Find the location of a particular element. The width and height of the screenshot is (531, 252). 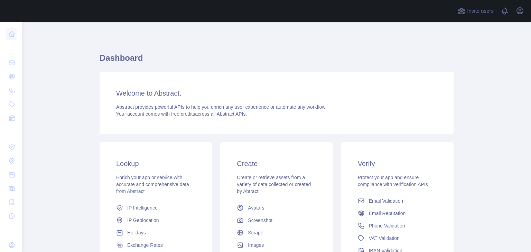

span: VAT Validation is located at coordinates (384, 239).